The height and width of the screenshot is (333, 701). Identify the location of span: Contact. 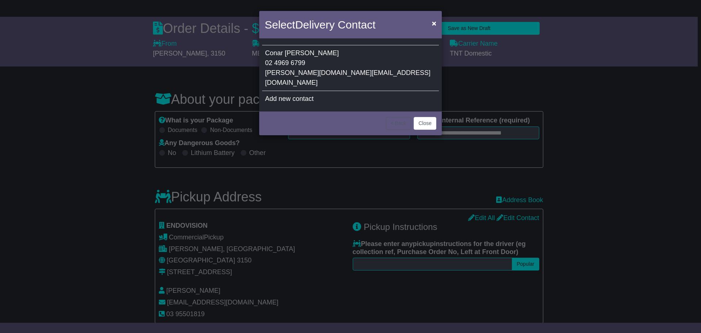
(356, 24).